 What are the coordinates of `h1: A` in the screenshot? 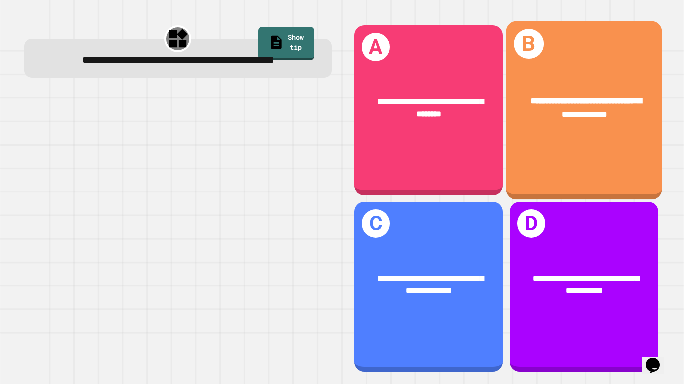 It's located at (375, 47).